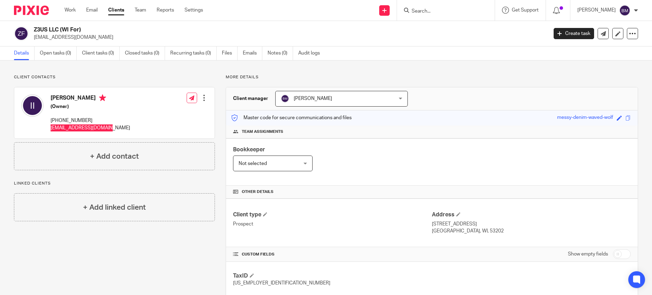 Image resolution: width=652 pixels, height=295 pixels. Describe the element at coordinates (194, 10) in the screenshot. I see `a: Settings` at that location.